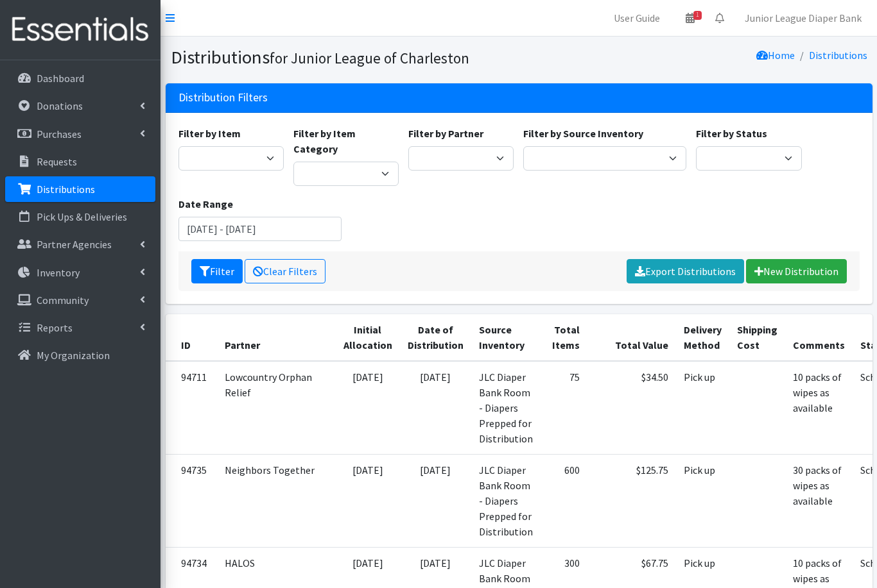  Describe the element at coordinates (346, 141) in the screenshot. I see `label: Filter by Item Category` at that location.